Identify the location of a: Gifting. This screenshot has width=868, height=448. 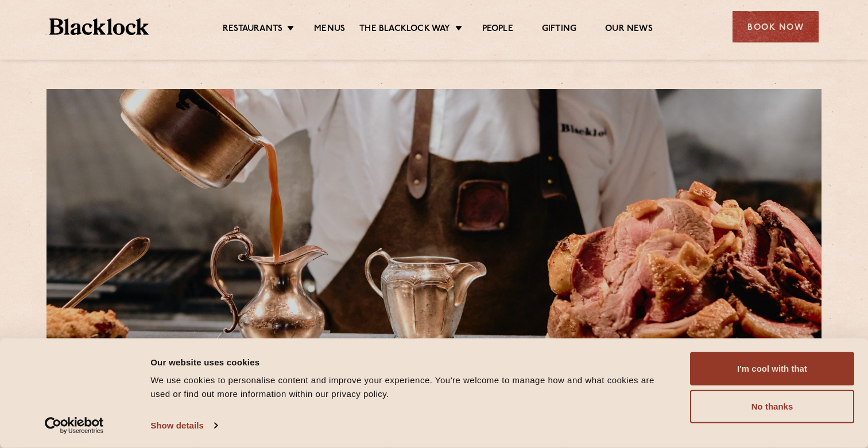
(559, 30).